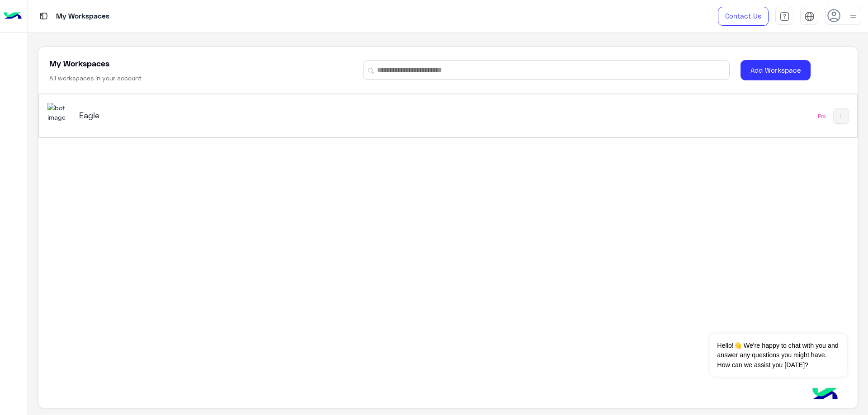 The height and width of the screenshot is (415, 868). Describe the element at coordinates (79, 64) in the screenshot. I see `h5: My Workspaces` at that location.